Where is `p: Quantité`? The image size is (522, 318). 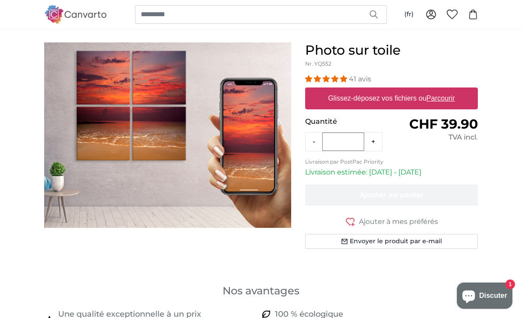
p: Quantité is located at coordinates (348, 122).